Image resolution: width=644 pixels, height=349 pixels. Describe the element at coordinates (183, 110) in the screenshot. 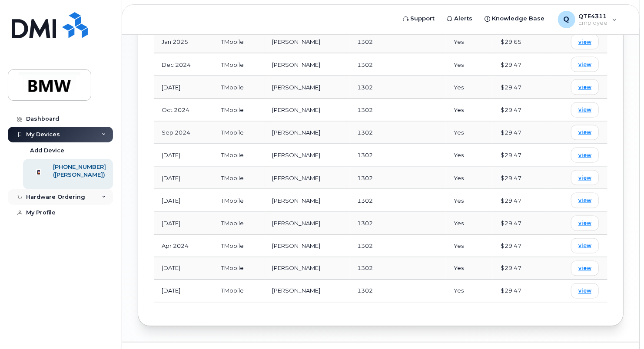

I see `td: Oct 2024` at that location.